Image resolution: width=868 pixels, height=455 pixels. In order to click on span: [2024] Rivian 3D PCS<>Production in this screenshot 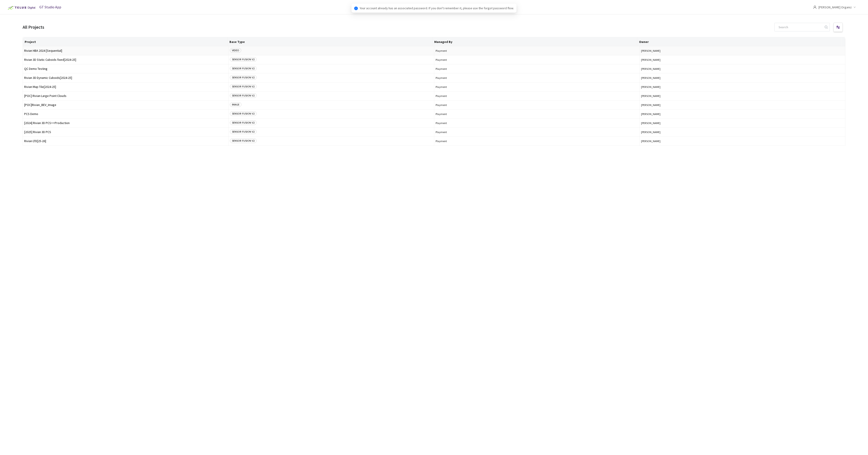, I will do `click(125, 123)`.